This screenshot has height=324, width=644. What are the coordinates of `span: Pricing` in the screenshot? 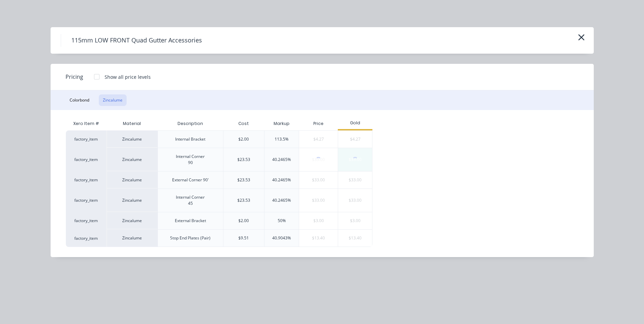 It's located at (75, 77).